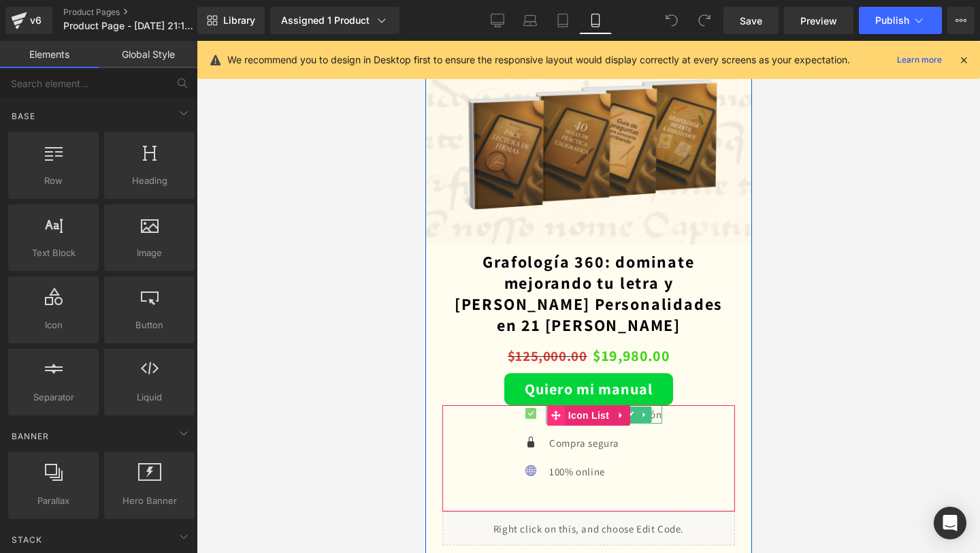  What do you see at coordinates (530, 21) in the screenshot?
I see `a: Laptop` at bounding box center [530, 21].